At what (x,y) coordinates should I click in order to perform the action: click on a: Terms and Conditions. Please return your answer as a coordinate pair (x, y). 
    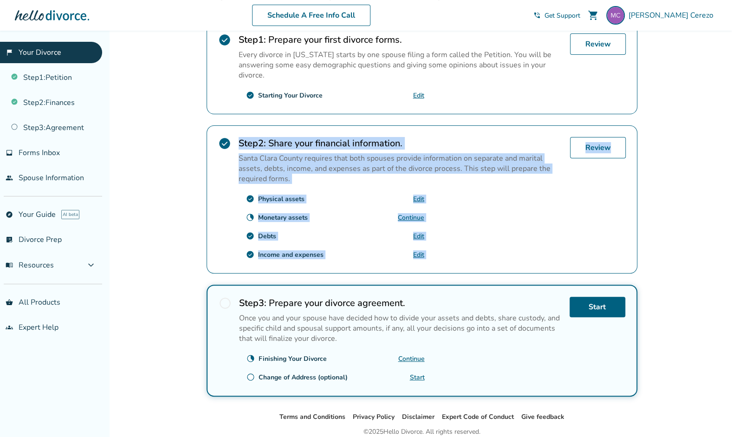
    Looking at the image, I should click on (312, 416).